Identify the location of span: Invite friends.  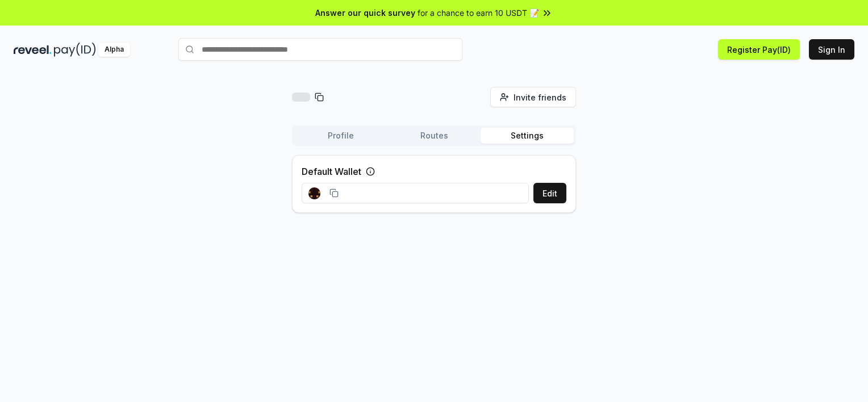
(540, 97).